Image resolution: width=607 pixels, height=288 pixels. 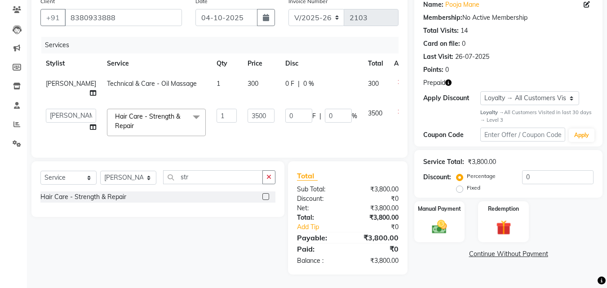 I want to click on div: Coupon Code, so click(x=452, y=135).